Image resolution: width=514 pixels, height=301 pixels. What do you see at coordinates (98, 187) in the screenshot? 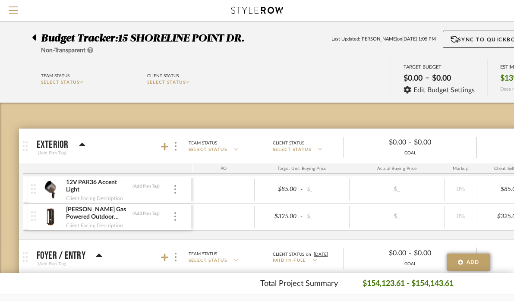
I see `div: 12V PAR36 Accent Light` at bounding box center [98, 187].